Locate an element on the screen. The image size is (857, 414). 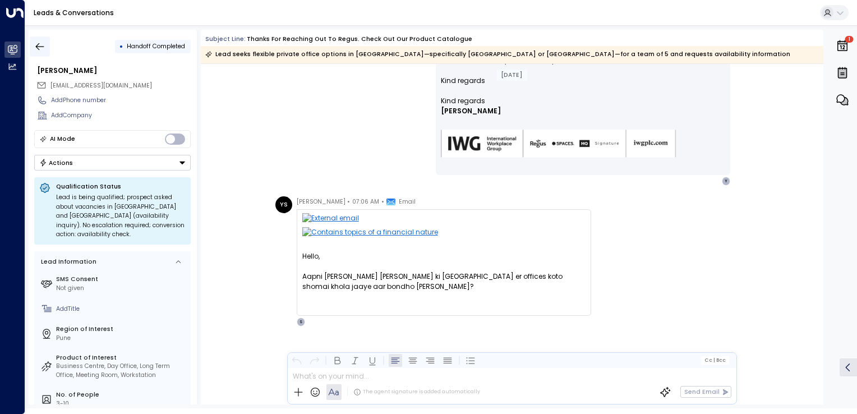
div: Y is located at coordinates (726, 181).